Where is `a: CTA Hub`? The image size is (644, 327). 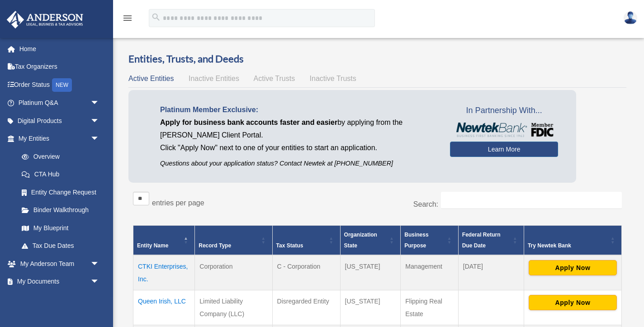
a: CTA Hub is located at coordinates (61, 175).